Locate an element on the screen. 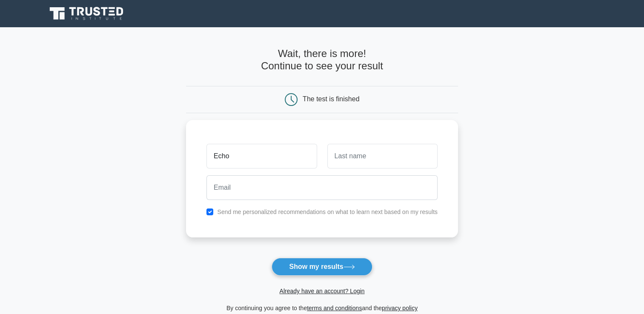 The width and height of the screenshot is (644, 314). div: The test is finished is located at coordinates (331, 99).